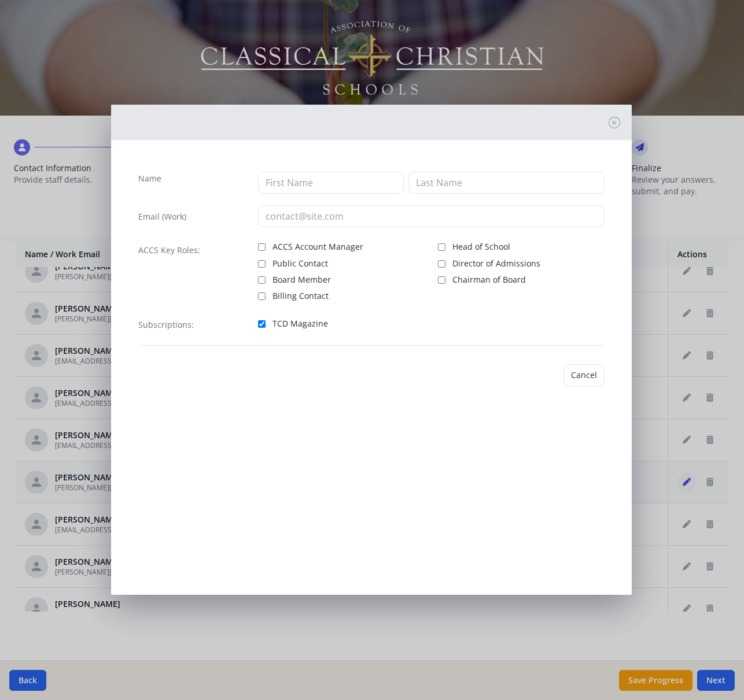 The height and width of the screenshot is (700, 744). Describe the element at coordinates (441, 263) in the screenshot. I see `input: Director of Admissions` at that location.